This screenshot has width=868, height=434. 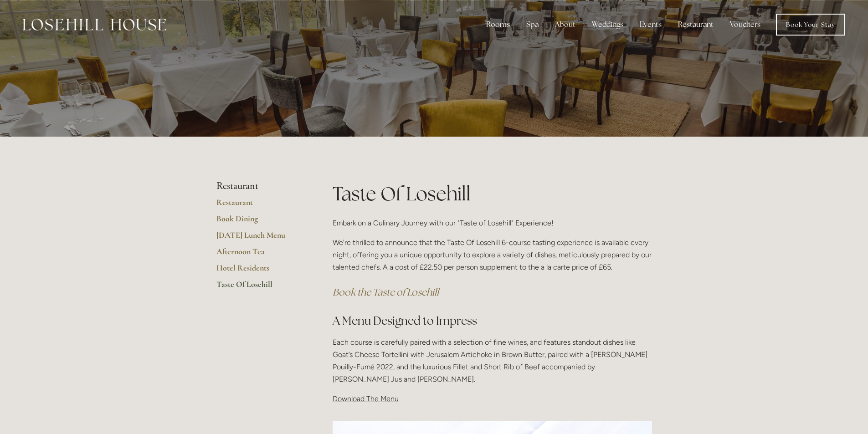 What do you see at coordinates (260, 271) in the screenshot?
I see `a: Hotel Residents` at bounding box center [260, 271].